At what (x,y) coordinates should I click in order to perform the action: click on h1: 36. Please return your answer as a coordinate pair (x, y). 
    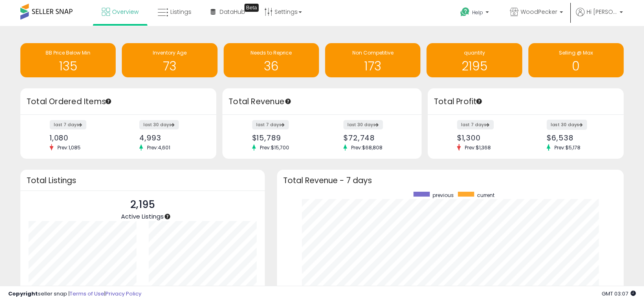
    Looking at the image, I should click on (271, 66).